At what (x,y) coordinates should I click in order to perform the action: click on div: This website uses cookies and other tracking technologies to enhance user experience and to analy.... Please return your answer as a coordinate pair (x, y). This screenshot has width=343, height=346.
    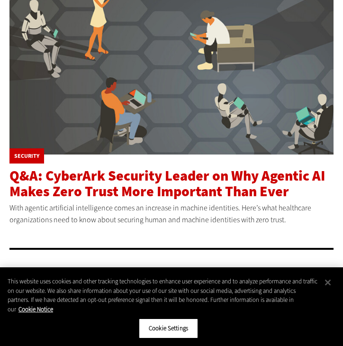
    Looking at the image, I should click on (163, 295).